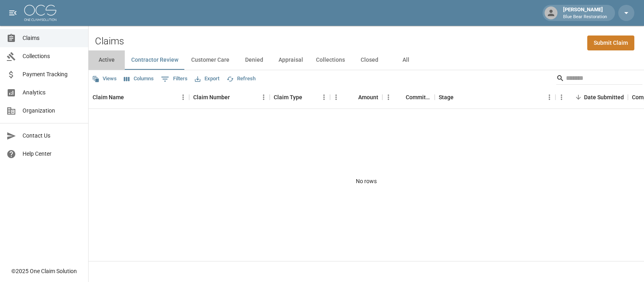 The height and width of the screenshot is (282, 644). Describe the element at coordinates (52, 56) in the screenshot. I see `span: Collections` at that location.